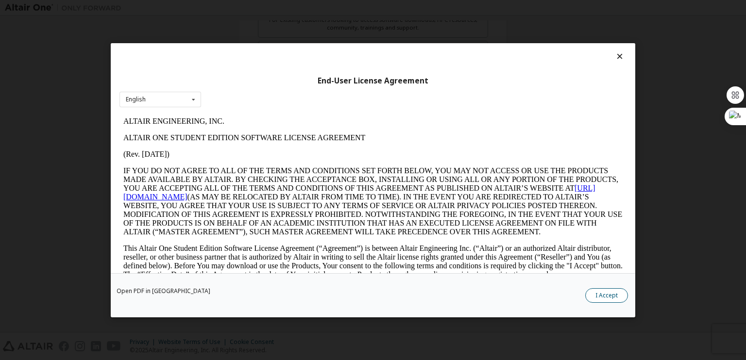 The width and height of the screenshot is (746, 360). I want to click on p: This Altair One Student Edition Software License Agreement (“Agreement”) is between Altair Engine..., so click(254, 149).